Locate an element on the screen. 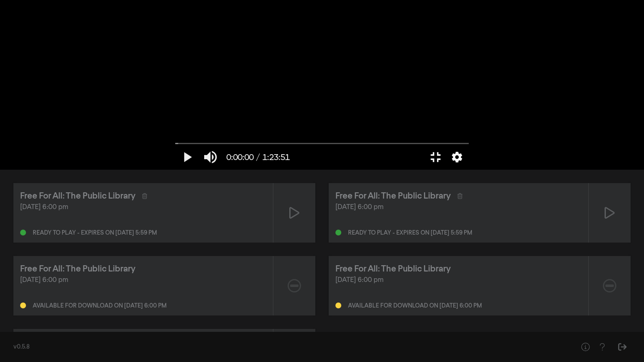 The image size is (644, 362). button: Exit full screen is located at coordinates (435, 157).